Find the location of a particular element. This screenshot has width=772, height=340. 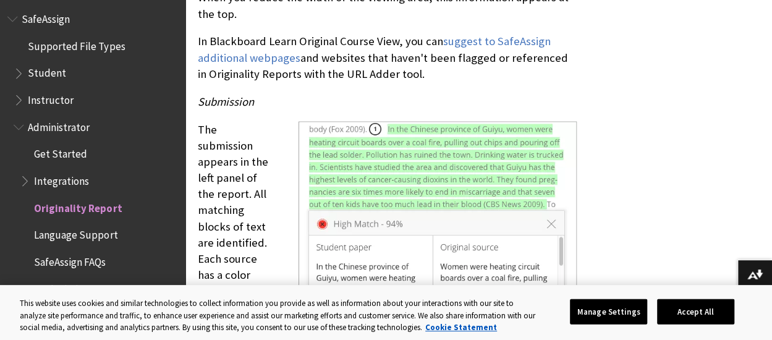

span: Language Support is located at coordinates (75, 233).